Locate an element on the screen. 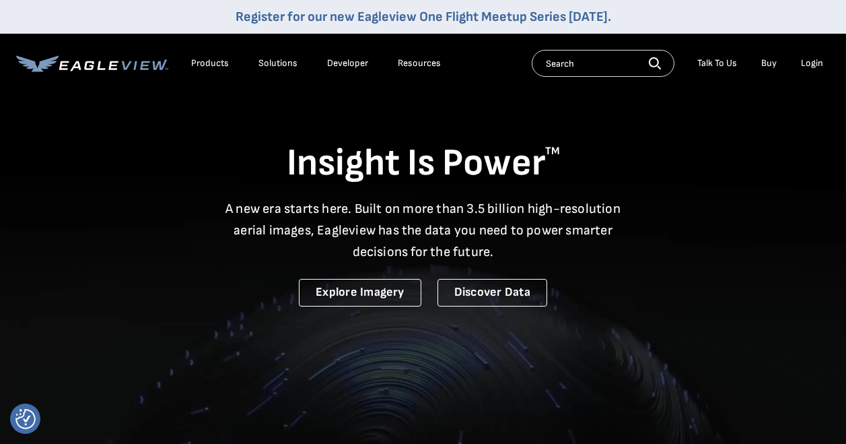 The height and width of the screenshot is (444, 846). div: Login is located at coordinates (812, 63).